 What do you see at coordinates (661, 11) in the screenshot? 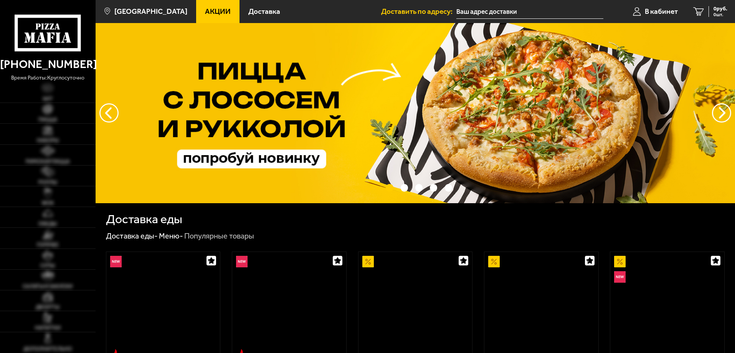
I see `span: В кабинет` at bounding box center [661, 11].